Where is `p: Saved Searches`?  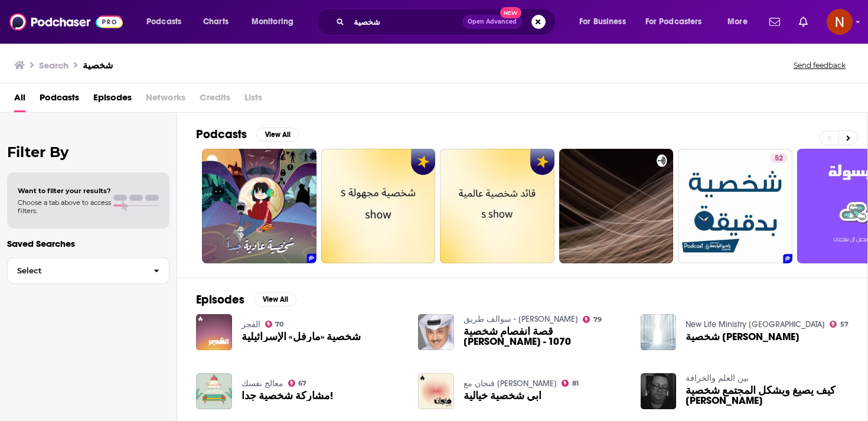
p: Saved Searches is located at coordinates (88, 243).